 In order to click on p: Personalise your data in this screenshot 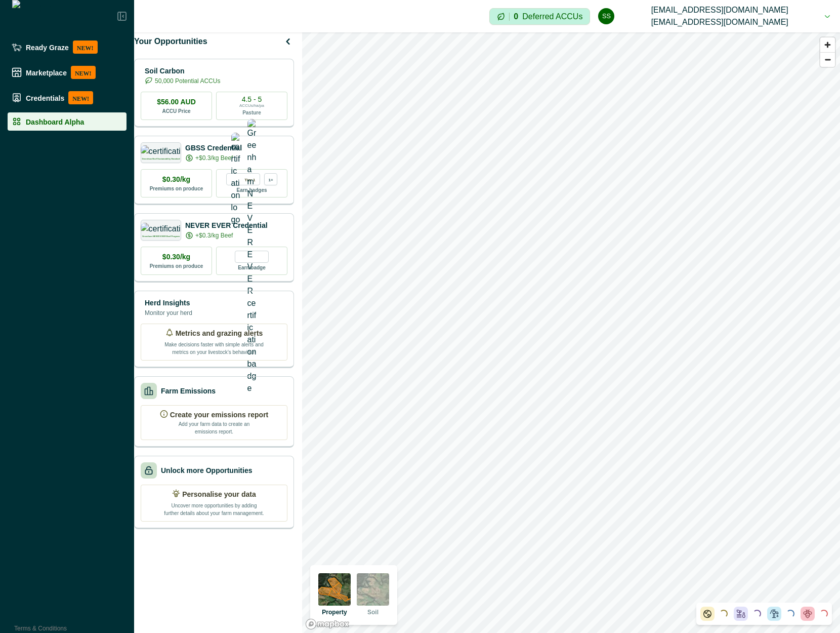, I will do `click(219, 494)`.